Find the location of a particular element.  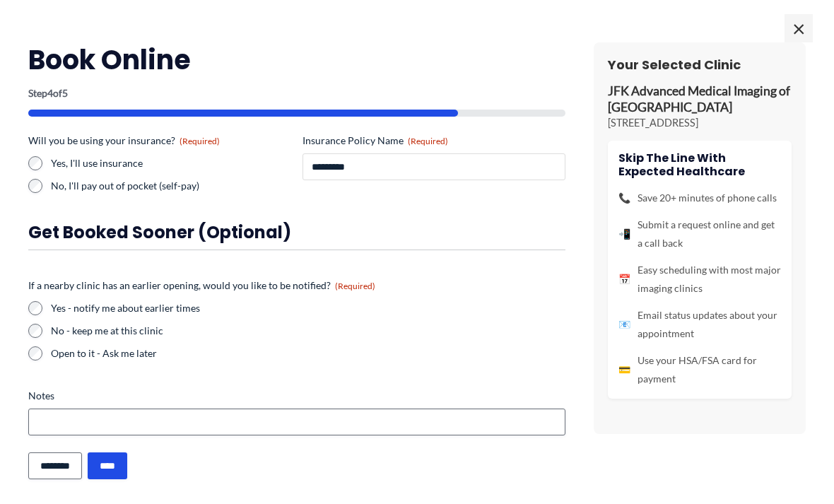

label: No, I'll pay out of pocket (self-pay) is located at coordinates (171, 186).